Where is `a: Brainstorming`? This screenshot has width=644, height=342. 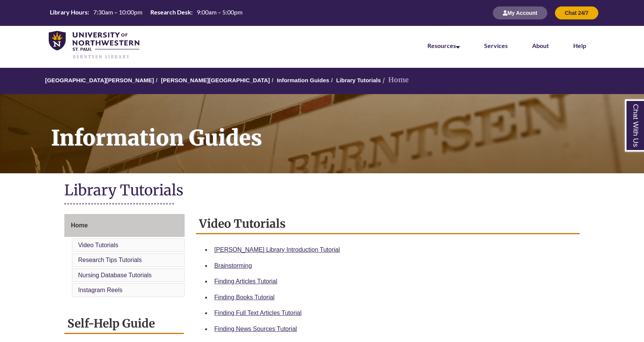 a: Brainstorming is located at coordinates (233, 266).